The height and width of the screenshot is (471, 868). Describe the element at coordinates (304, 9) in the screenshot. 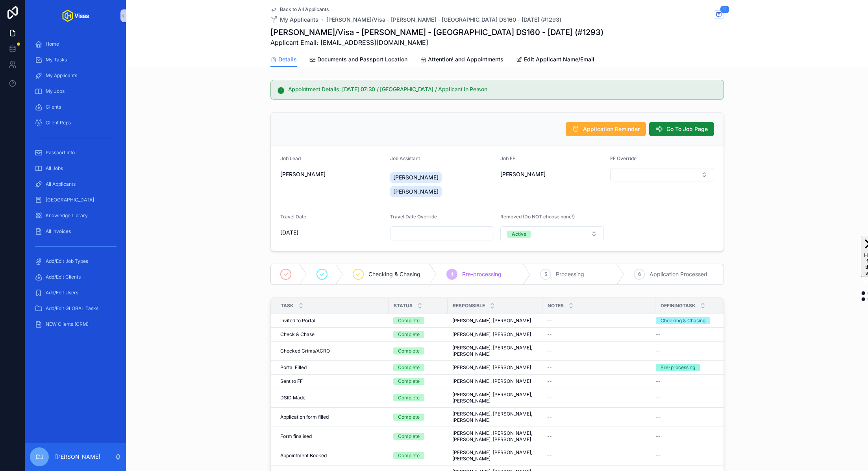

I see `span: Back to All Applicants` at that location.